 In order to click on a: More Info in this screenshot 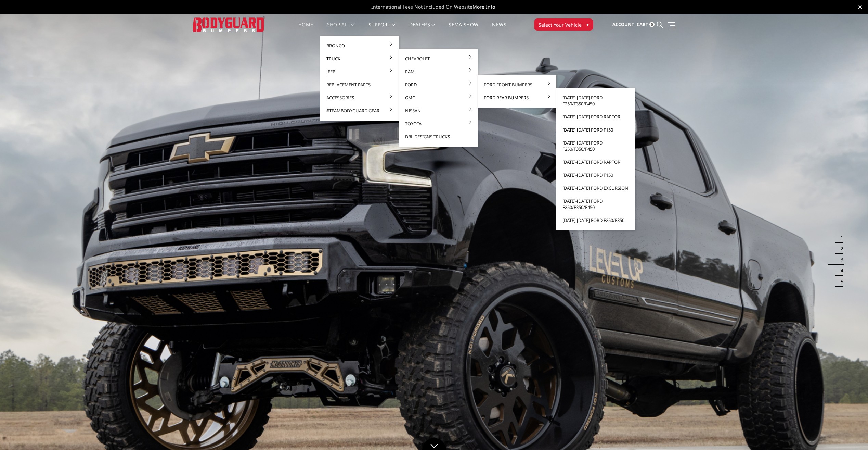, I will do `click(484, 7)`.